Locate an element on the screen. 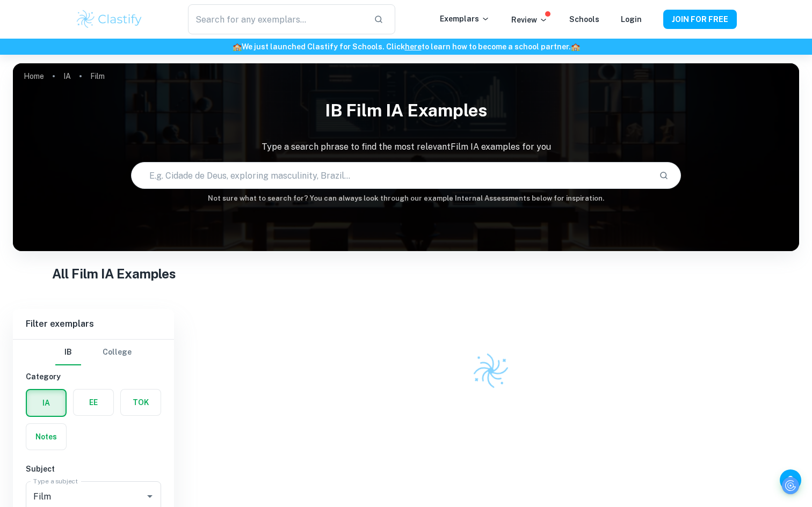  p: Film is located at coordinates (97, 77).